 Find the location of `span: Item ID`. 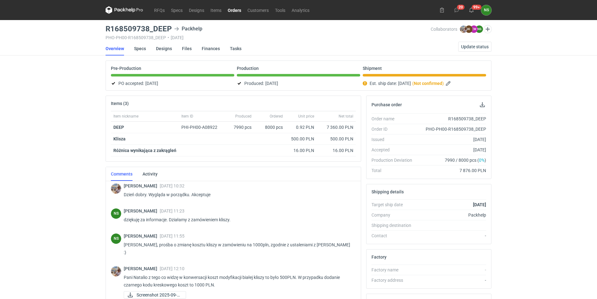

span: Item ID is located at coordinates (187, 116).